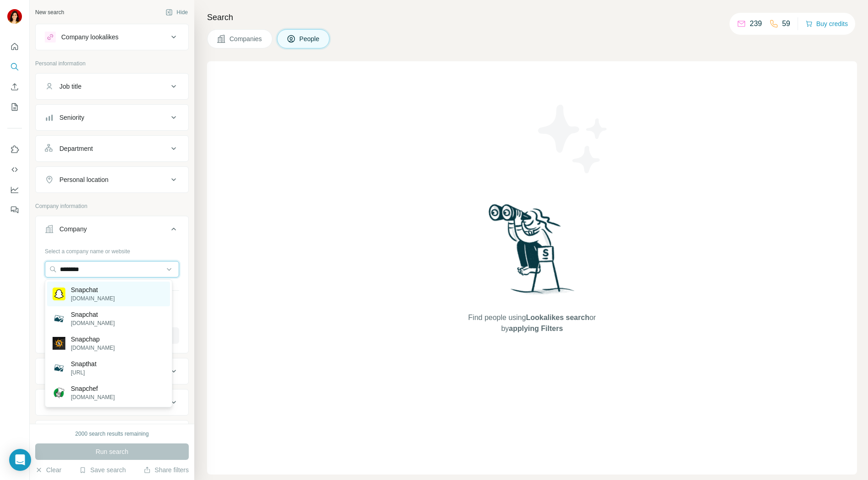 The width and height of the screenshot is (868, 480). Describe the element at coordinates (532, 17) in the screenshot. I see `h4: Search` at that location.